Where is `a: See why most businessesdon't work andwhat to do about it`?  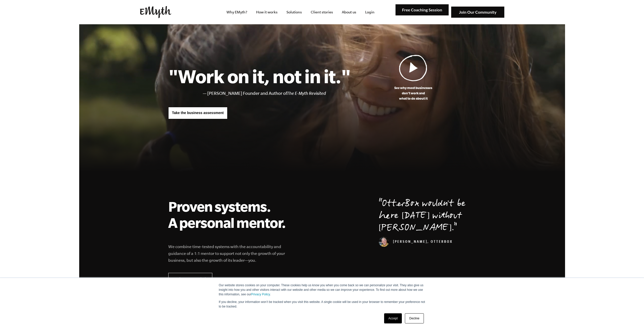
a: See why most businessesdon't work andwhat to do about it is located at coordinates (413, 78).